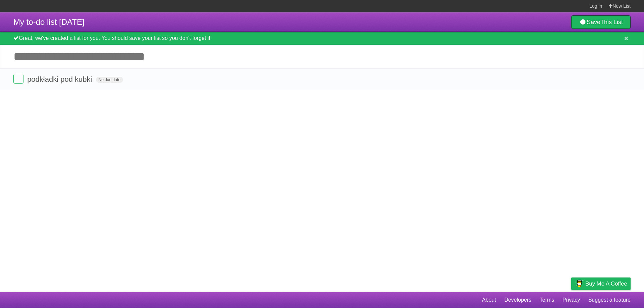  I want to click on span: No due date, so click(110, 80).